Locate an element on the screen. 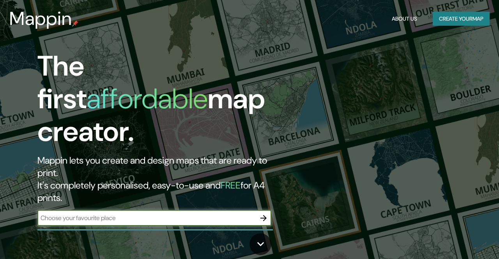 Image resolution: width=499 pixels, height=259 pixels. input: Choose your favourite place is located at coordinates (147, 218).